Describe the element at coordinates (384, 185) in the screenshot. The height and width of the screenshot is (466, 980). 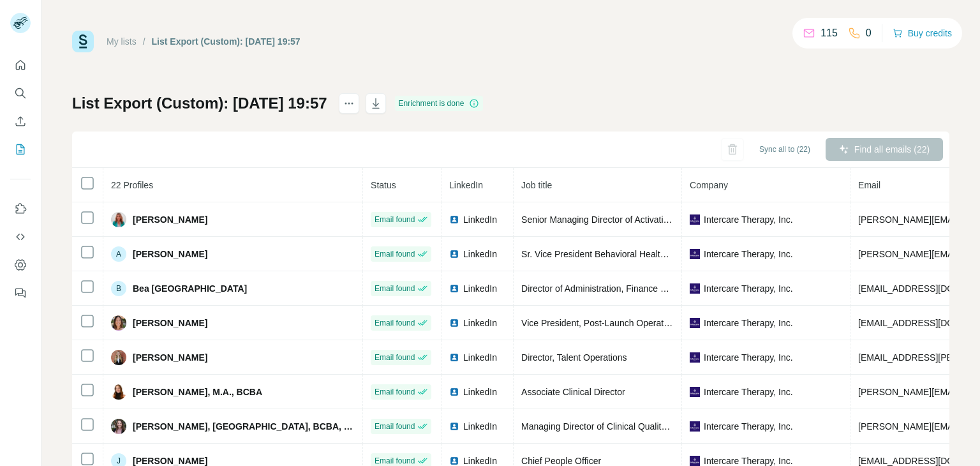
I see `span: Status` at that location.